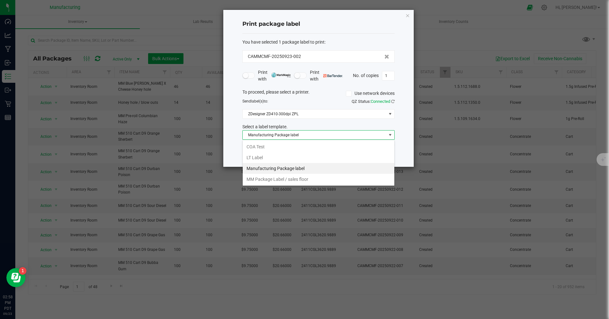  I want to click on li: MM Package Label / sales floor, so click(319, 179).